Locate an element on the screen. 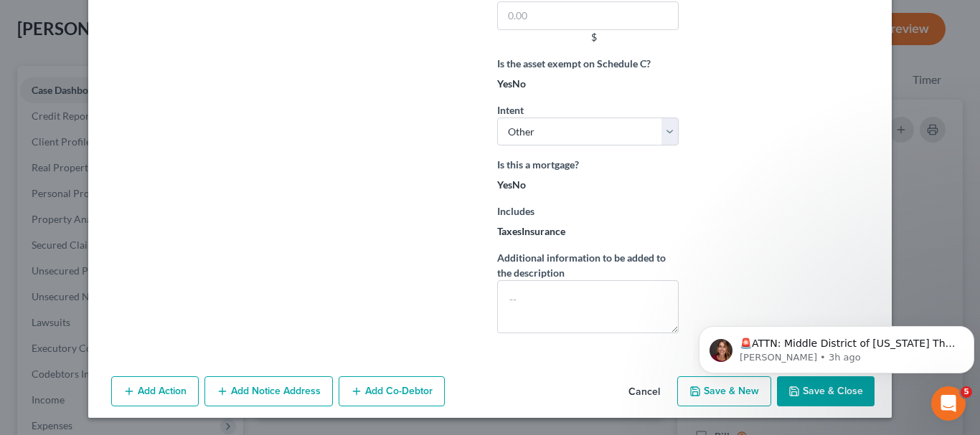 The height and width of the screenshot is (435, 980). span: 5 is located at coordinates (967, 393).